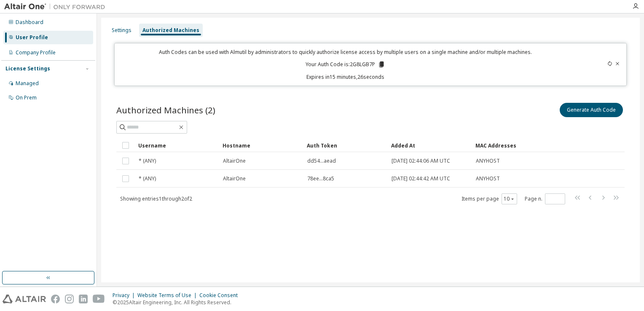 The width and height of the screenshot is (644, 311). What do you see at coordinates (430, 145) in the screenshot?
I see `div: Added At` at bounding box center [430, 145].